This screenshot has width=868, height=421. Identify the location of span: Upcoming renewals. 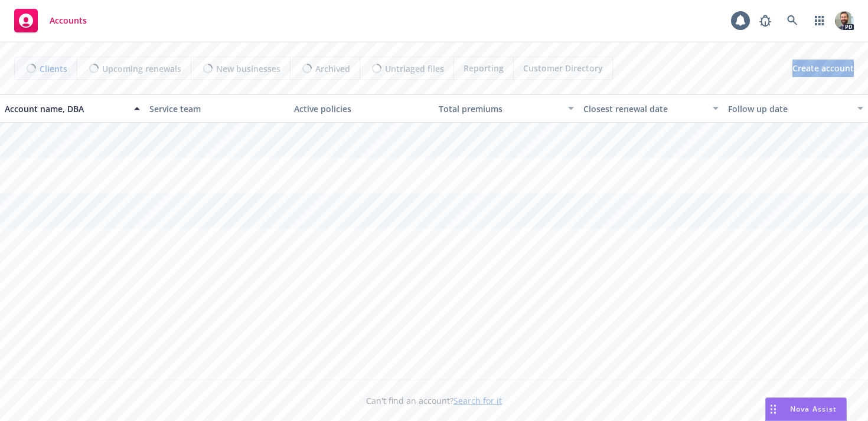
(141, 69).